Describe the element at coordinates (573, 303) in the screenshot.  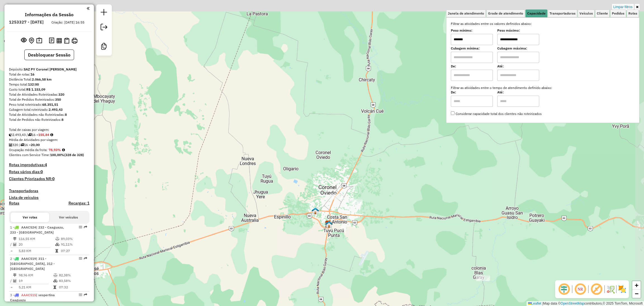
I see `a: OpenStreetMap` at that location.